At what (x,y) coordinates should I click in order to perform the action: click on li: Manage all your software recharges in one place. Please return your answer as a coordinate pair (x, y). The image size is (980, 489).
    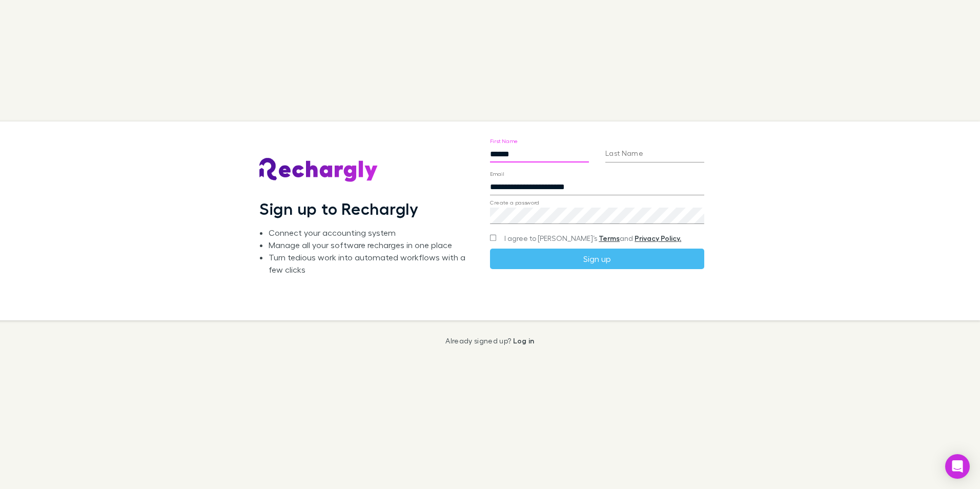
    Looking at the image, I should click on (371, 245).